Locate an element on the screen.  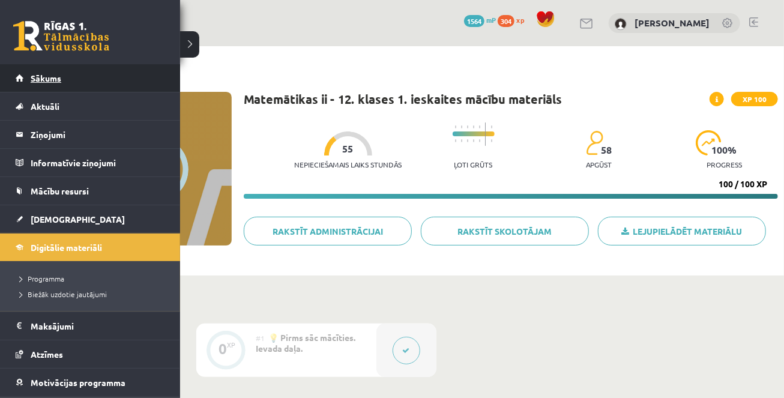
a: 1564 mP is located at coordinates (480, 20).